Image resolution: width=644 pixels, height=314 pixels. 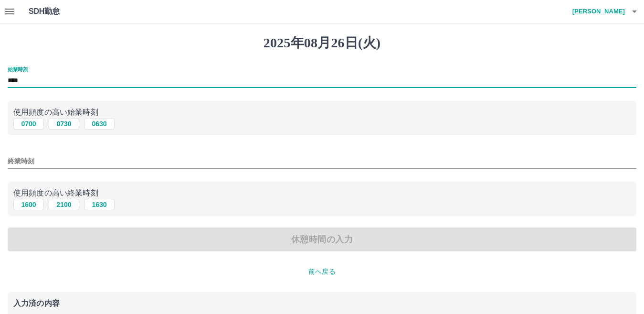 What do you see at coordinates (322, 193) in the screenshot?
I see `p: 使用頻度の高い終業時刻` at bounding box center [322, 193].